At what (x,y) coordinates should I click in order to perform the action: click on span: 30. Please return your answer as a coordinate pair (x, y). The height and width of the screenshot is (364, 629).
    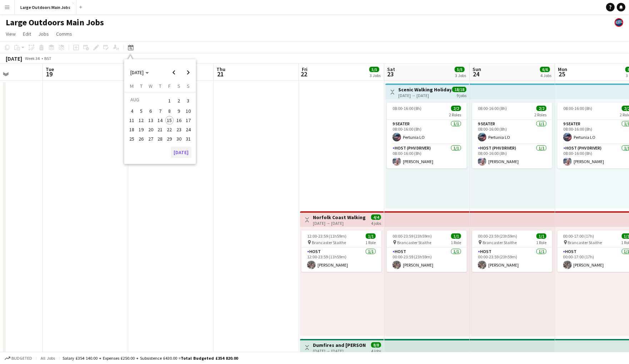
    Looking at the image, I should click on (179, 139).